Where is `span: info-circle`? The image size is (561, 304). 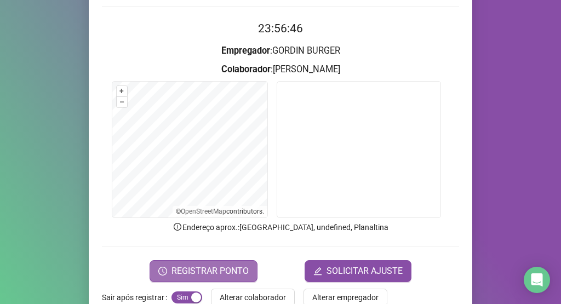
span: info-circle is located at coordinates (178, 227).